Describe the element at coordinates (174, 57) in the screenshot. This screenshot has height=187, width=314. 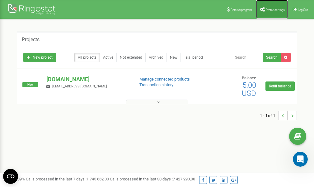
I see `a: New` at that location.